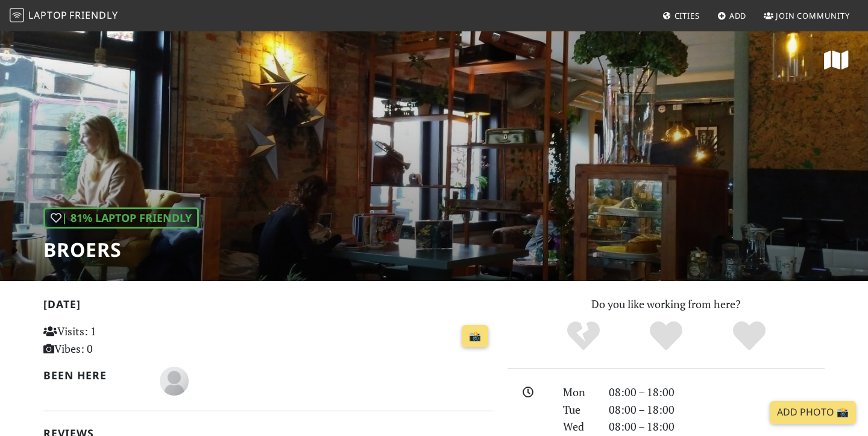  What do you see at coordinates (121, 250) in the screenshot?
I see `h1: Broers` at bounding box center [121, 250].